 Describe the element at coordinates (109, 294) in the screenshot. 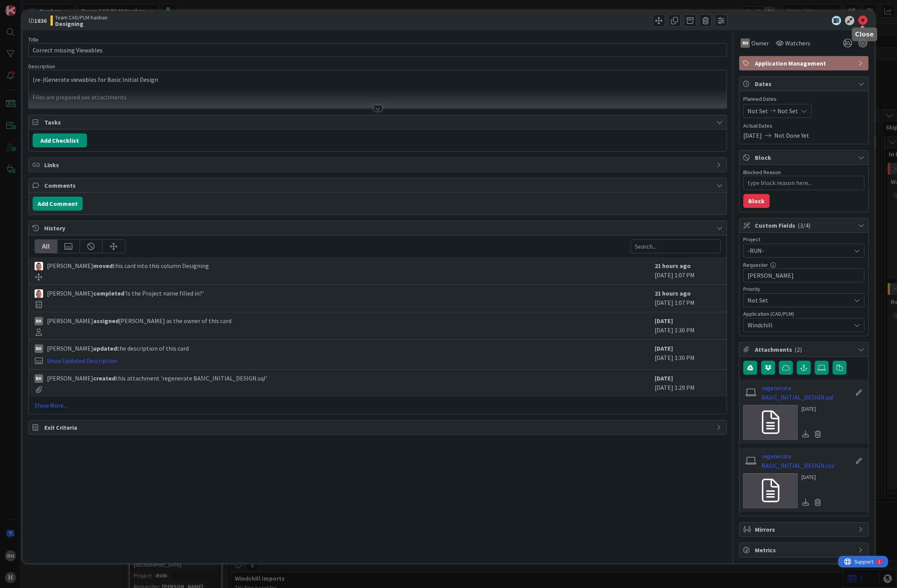

I see `b: completed` at that location.